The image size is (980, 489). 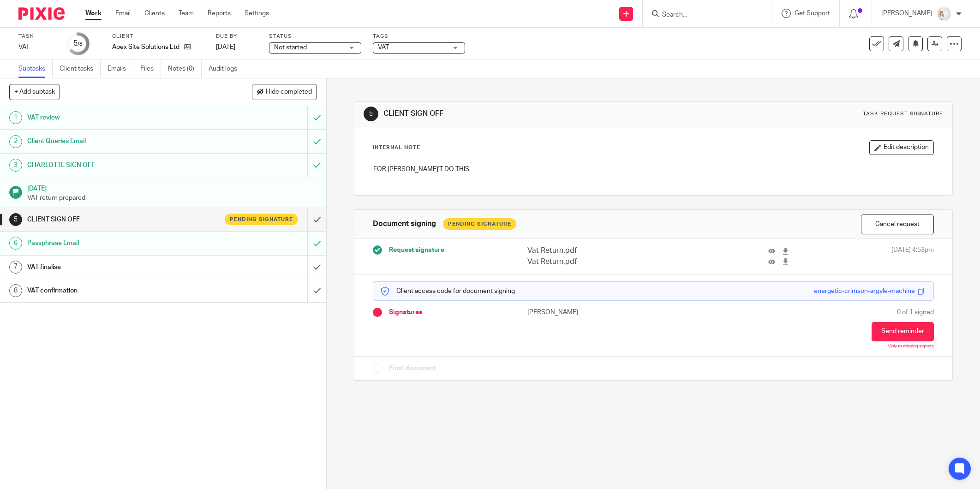 What do you see at coordinates (120, 69) in the screenshot?
I see `a: Emails` at bounding box center [120, 69].